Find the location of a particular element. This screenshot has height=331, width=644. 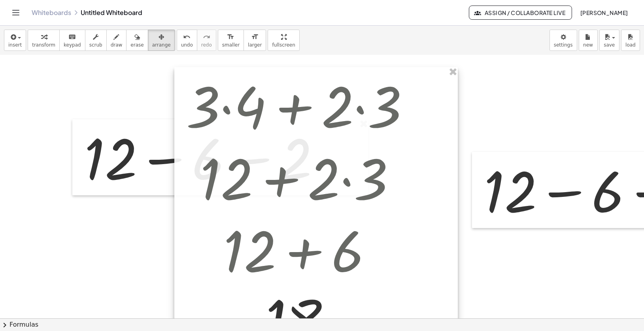

i: undo is located at coordinates (187, 37).